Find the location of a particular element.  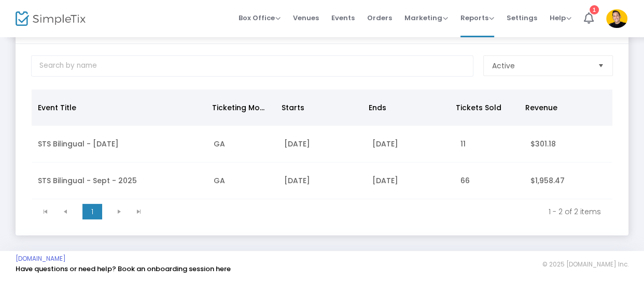

input: Search by name is located at coordinates (252, 66).